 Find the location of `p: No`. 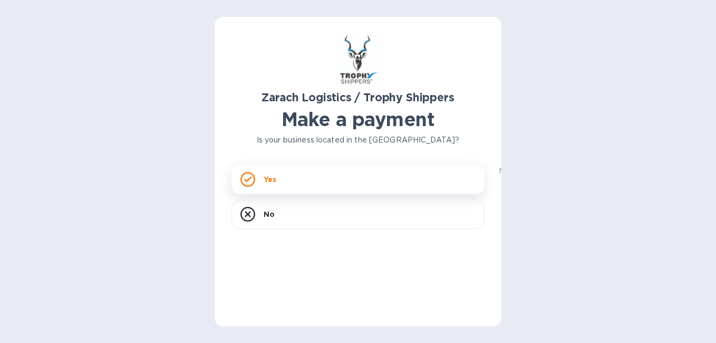

p: No is located at coordinates (269, 214).